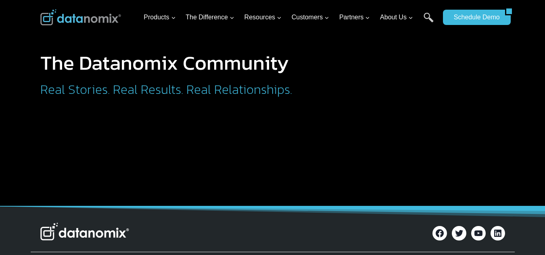 The height and width of the screenshot is (255, 545). Describe the element at coordinates (354, 17) in the screenshot. I see `span: Partners` at that location.